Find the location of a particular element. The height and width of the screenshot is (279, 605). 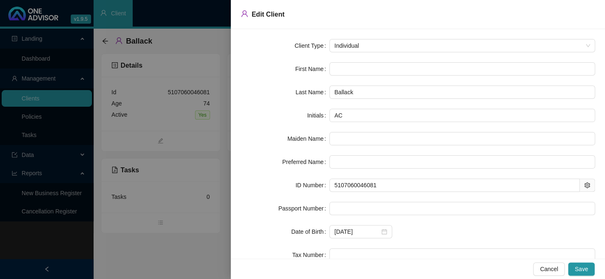

span: Edit Client is located at coordinates (268, 14).